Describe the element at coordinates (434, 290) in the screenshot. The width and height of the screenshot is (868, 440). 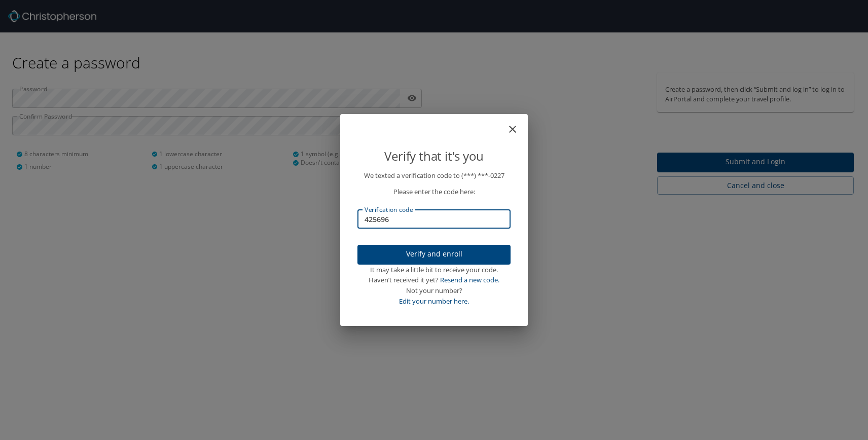
I see `div: Not your number?` at that location.